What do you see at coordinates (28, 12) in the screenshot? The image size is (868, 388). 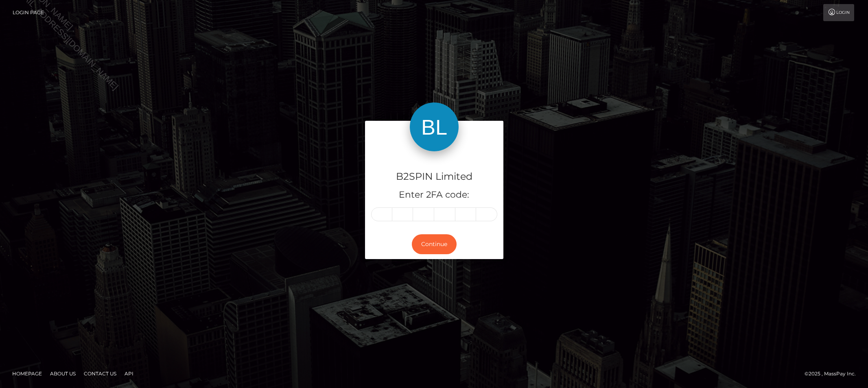 I see `a: Login Page` at bounding box center [28, 12].